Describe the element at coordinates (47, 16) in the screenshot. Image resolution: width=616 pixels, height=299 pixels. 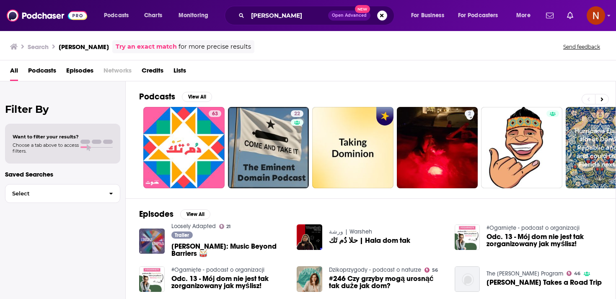
I see `a: Podchaser - Follow, Share and Rate Podcasts` at that location.